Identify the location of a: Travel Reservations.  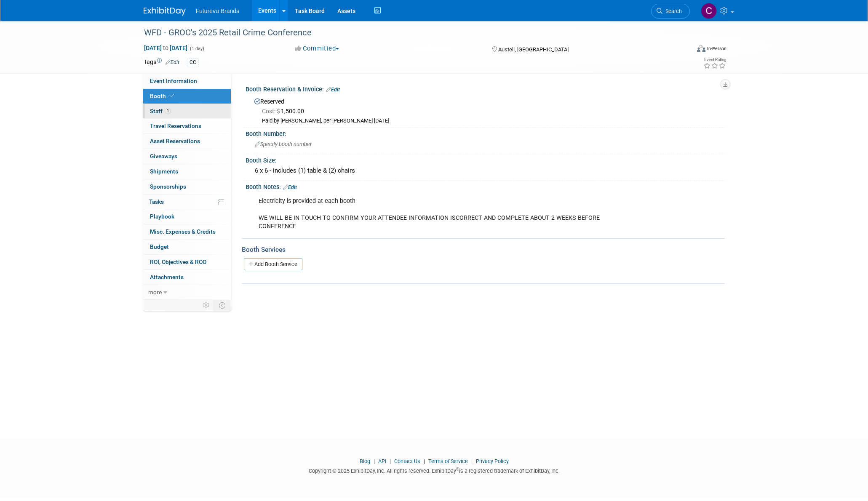
(187, 126).